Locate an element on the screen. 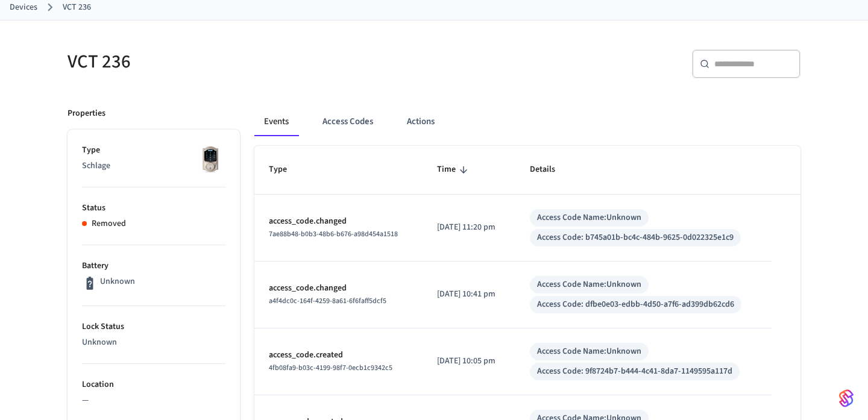  button: Actions is located at coordinates (421, 122).